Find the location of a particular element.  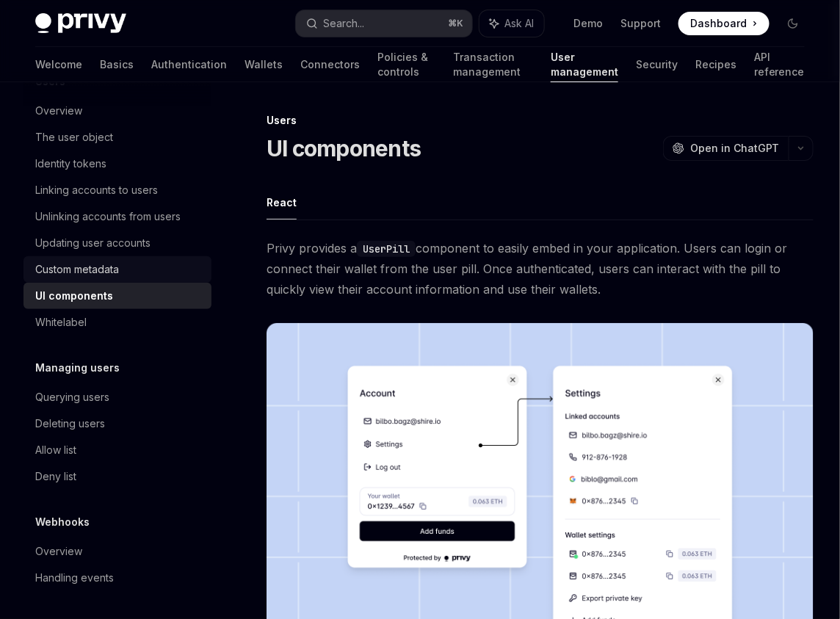

div: UI components is located at coordinates (74, 296).